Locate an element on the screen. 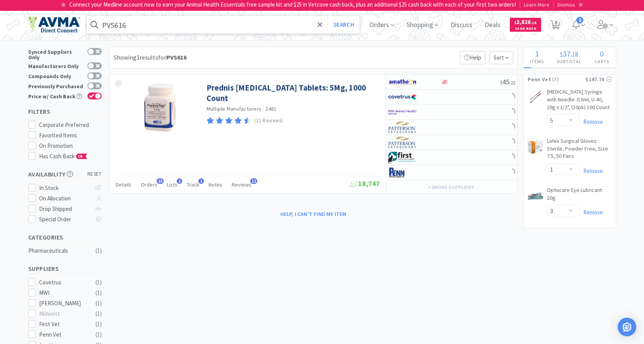 The width and height of the screenshot is (644, 344). span: 0 is located at coordinates (602, 53).